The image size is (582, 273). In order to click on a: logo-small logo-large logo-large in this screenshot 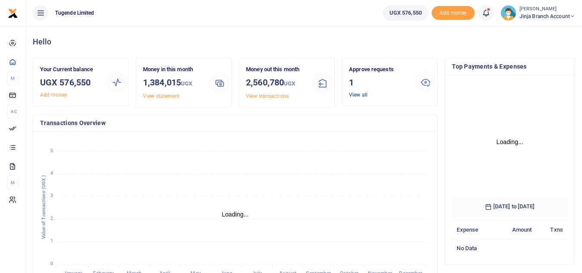, I will do `click(13, 12)`.